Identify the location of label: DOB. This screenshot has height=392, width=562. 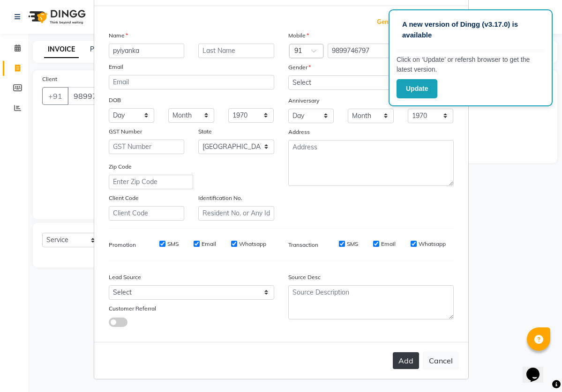
(115, 100).